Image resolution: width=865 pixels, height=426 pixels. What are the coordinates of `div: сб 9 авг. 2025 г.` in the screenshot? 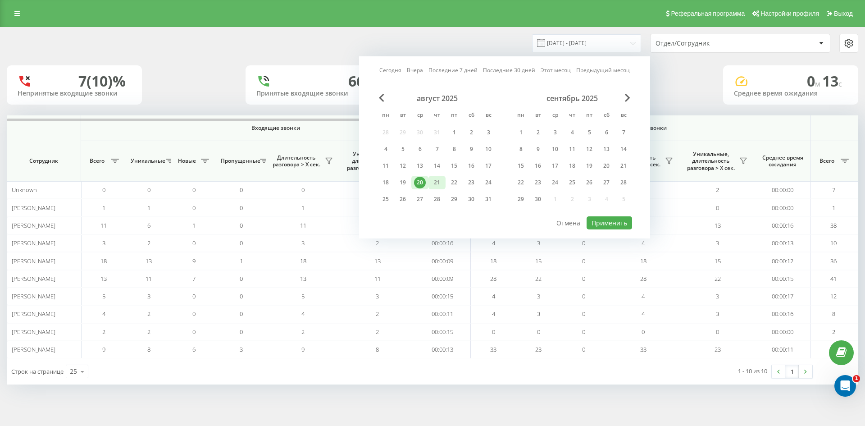 It's located at (471, 149).